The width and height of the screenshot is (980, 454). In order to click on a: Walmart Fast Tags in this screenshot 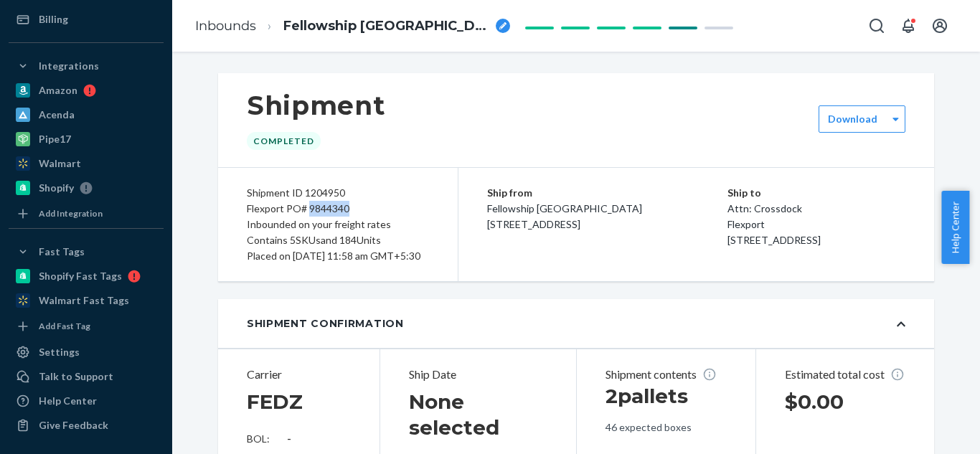, I will do `click(86, 300)`.